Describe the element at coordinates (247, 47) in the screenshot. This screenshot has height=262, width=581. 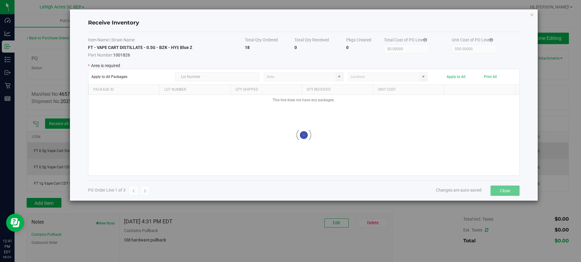
I see `strong: 18` at that location.